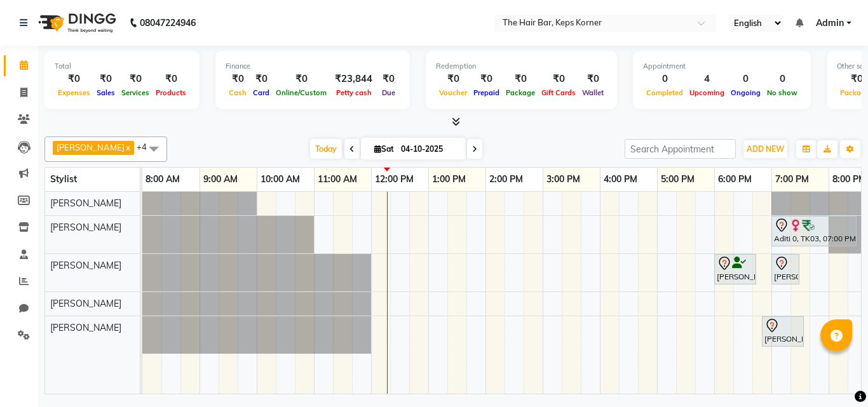 The image size is (868, 407). I want to click on a: 2:00 PM, so click(506, 179).